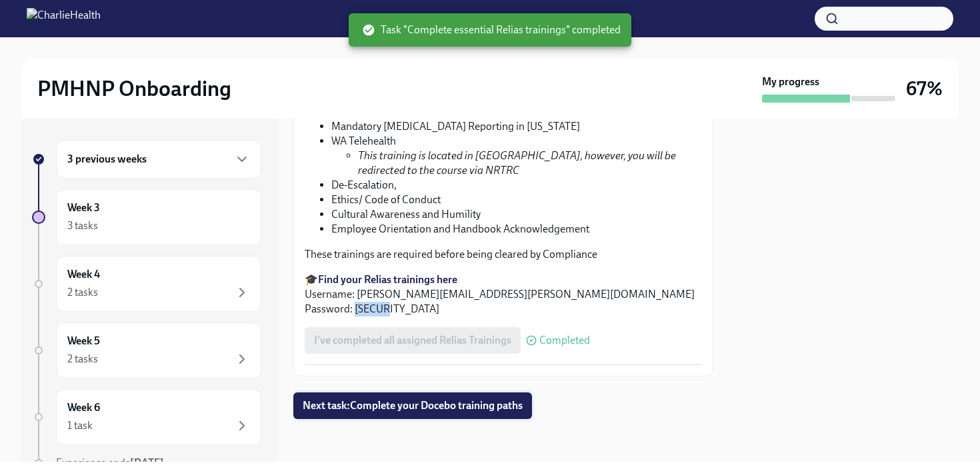 This screenshot has height=475, width=980. What do you see at coordinates (83, 341) in the screenshot?
I see `h6: Week 5` at bounding box center [83, 341].